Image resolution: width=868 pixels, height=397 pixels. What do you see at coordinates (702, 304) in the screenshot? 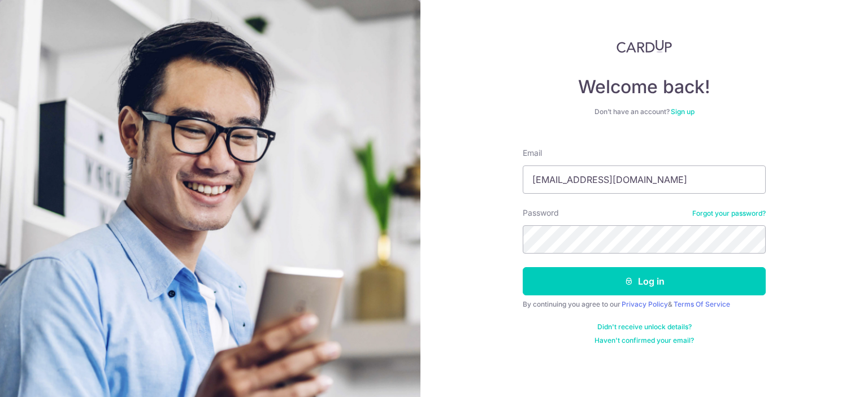
I see `a: Terms Of Service` at bounding box center [702, 304].